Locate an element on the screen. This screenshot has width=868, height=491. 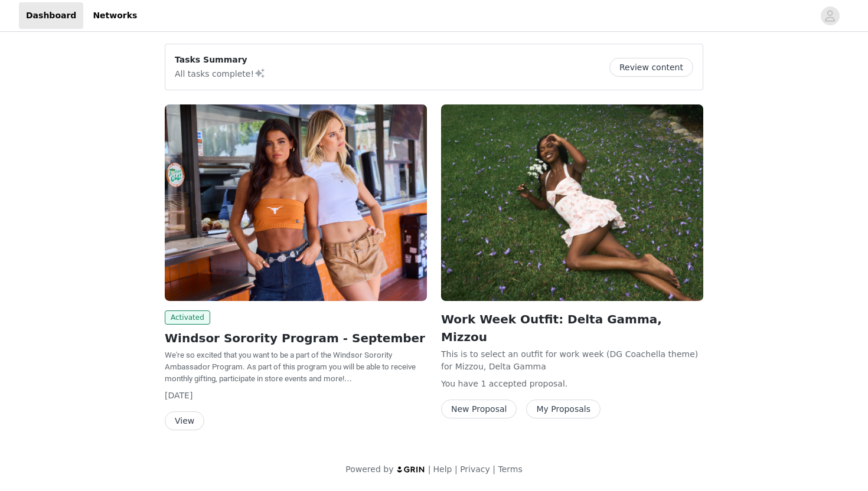
button: View is located at coordinates (184, 421).